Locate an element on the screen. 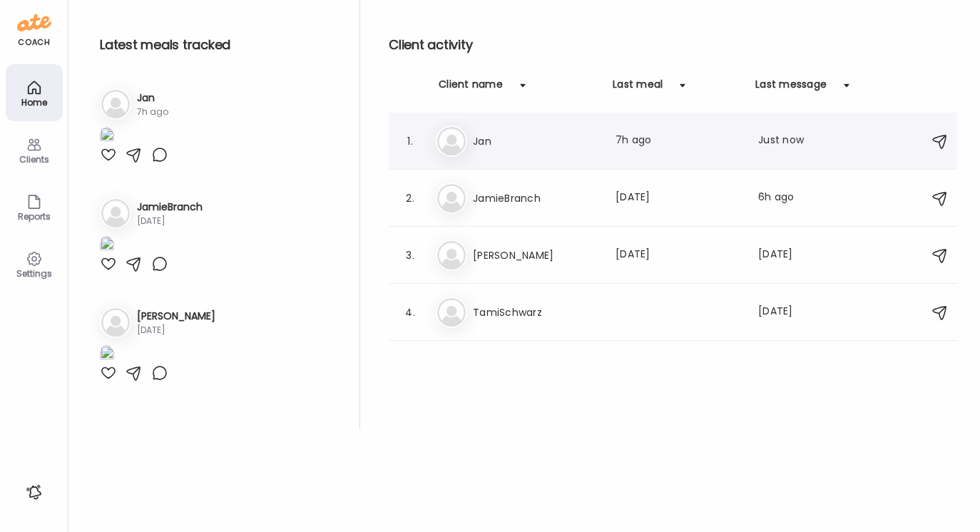 The width and height of the screenshot is (980, 532). div: 3. is located at coordinates (410, 255).